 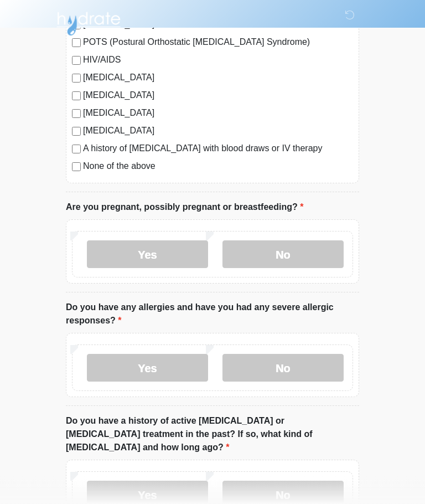 I want to click on input: HIV/AIDS, so click(x=76, y=61).